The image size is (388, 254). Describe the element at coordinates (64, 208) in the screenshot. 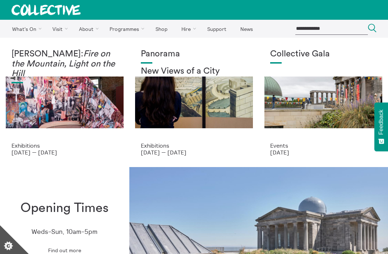

I see `h1: Opening Times` at that location.